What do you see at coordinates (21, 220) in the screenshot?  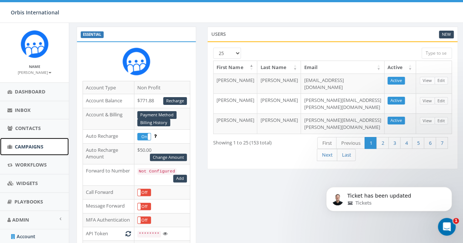 I see `span: Admin` at bounding box center [21, 220].